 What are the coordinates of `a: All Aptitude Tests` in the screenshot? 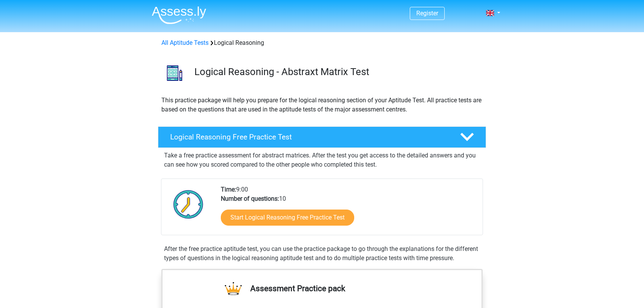 It's located at (185, 42).